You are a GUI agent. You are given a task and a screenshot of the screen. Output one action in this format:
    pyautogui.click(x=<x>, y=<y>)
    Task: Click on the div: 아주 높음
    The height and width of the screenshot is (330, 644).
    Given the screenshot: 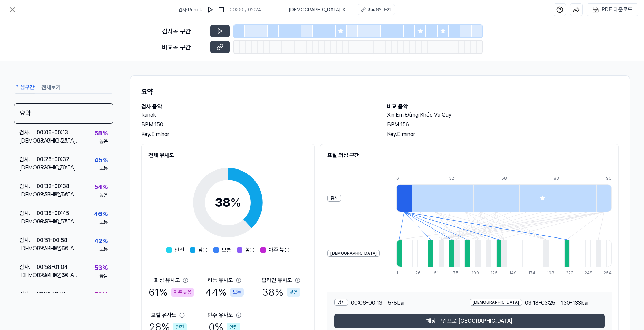 What is the action you would take?
    pyautogui.click(x=182, y=292)
    